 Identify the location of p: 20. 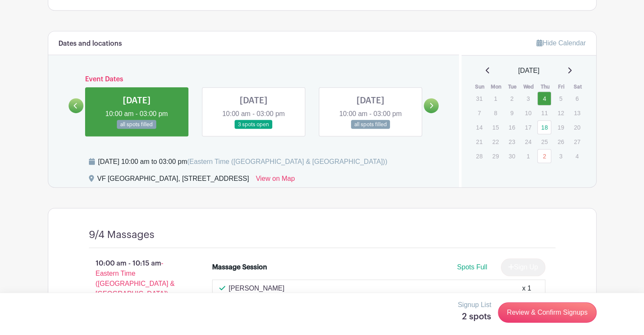
(577, 127).